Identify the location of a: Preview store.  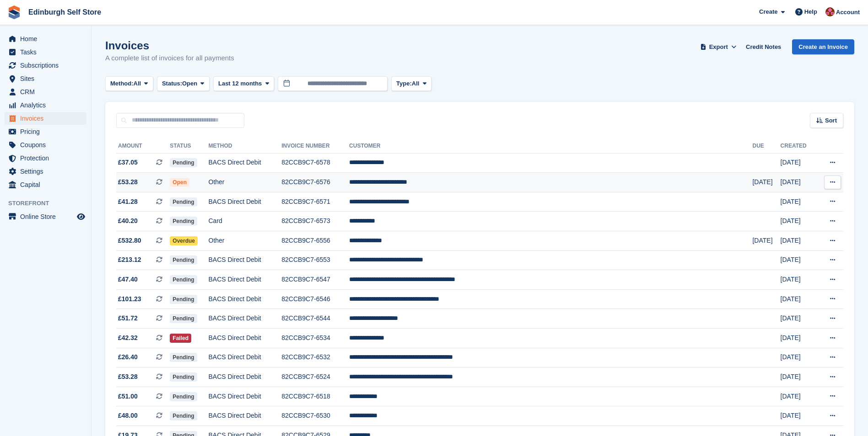
(81, 217).